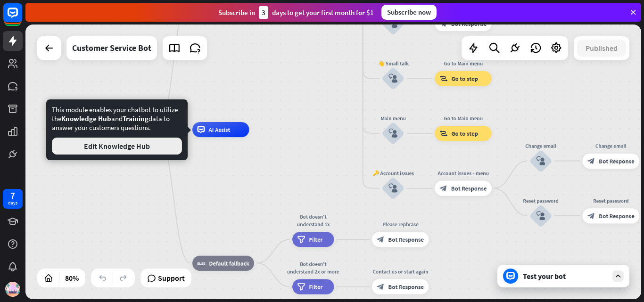 This screenshot has height=302, width=644. What do you see at coordinates (12, 203) in the screenshot?
I see `div: days` at bounding box center [12, 203].